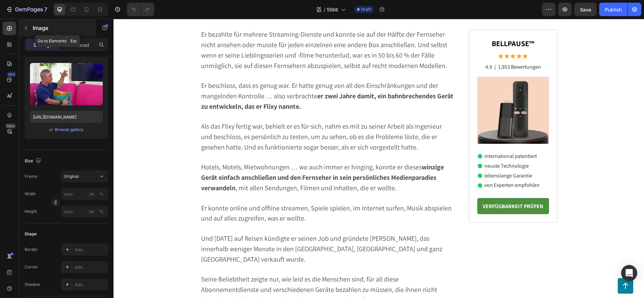  I want to click on strong: er zwei Jahre damit, ein bahnbrechendes Gerät zu entwickeln, das er Flixy nannte., so click(213, 82).